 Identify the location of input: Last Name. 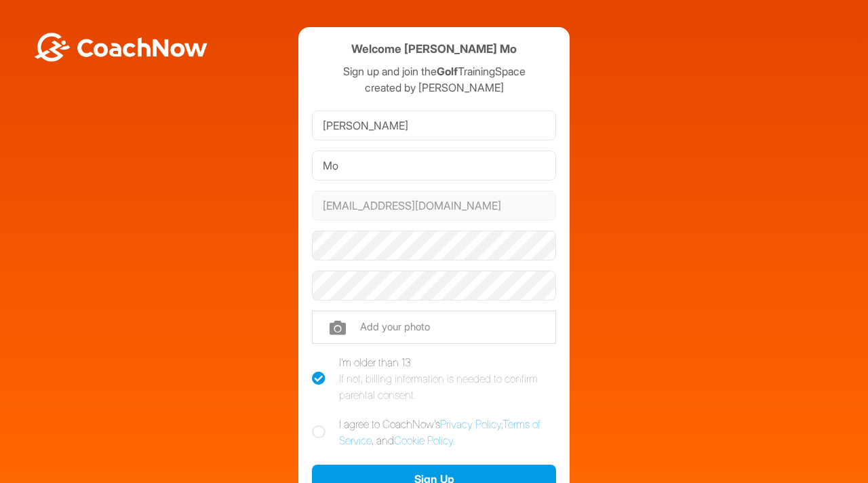
(434, 165).